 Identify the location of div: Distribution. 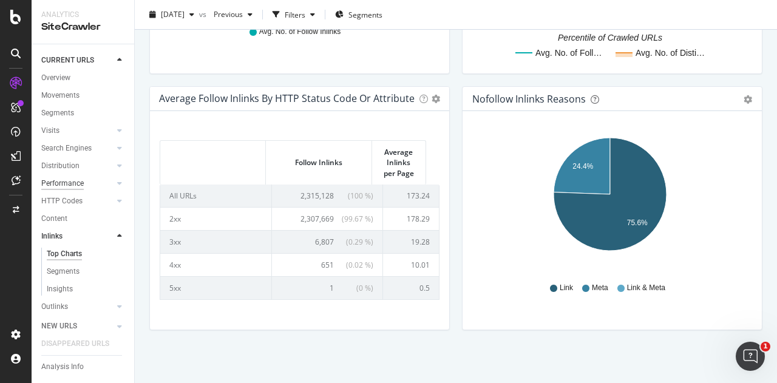
(60, 166).